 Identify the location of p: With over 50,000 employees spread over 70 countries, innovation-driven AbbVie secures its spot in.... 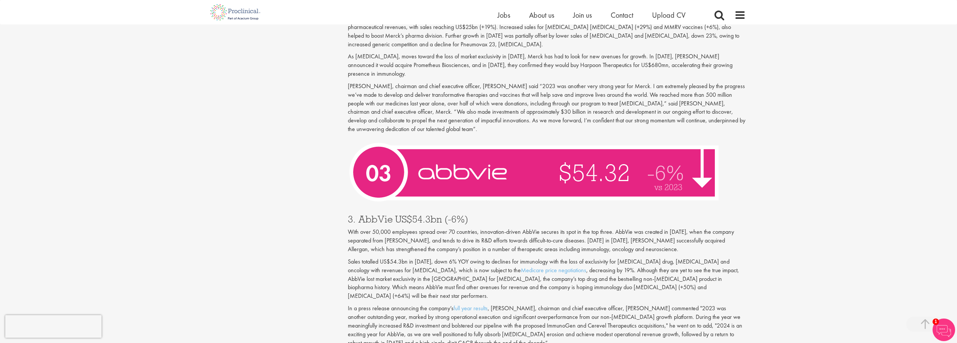
(547, 240).